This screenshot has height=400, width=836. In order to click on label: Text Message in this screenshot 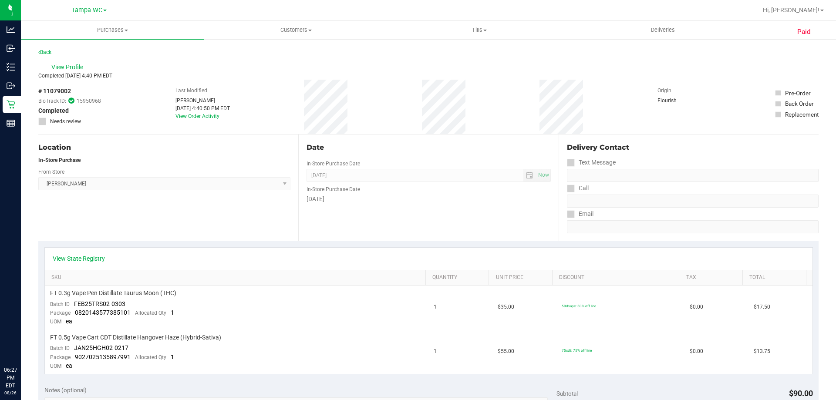, I will do `click(592, 162)`.